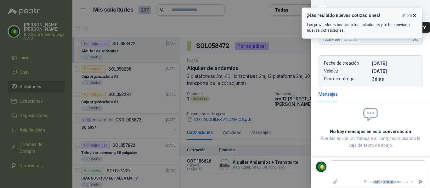 The image size is (430, 188). Describe the element at coordinates (377, 182) in the screenshot. I see `span: Ctrl` at that location.